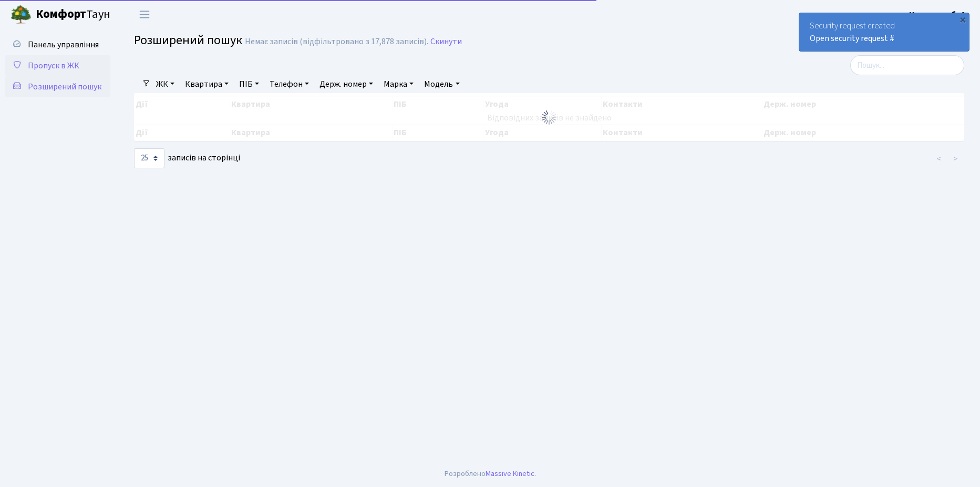  I want to click on b: Комфорт, so click(61, 15).